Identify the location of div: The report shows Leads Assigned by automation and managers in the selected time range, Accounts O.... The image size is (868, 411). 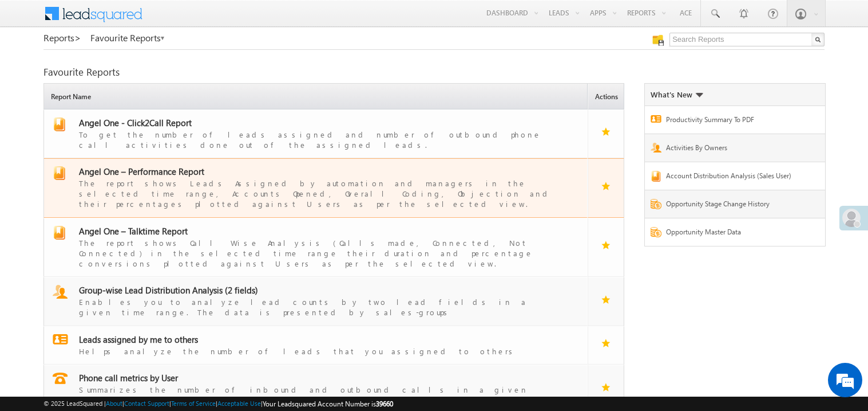
(323, 193).